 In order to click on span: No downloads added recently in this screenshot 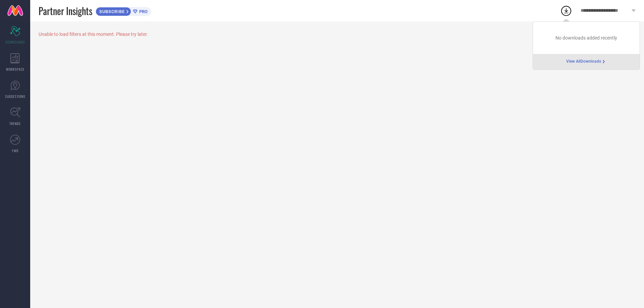, I will do `click(586, 38)`.